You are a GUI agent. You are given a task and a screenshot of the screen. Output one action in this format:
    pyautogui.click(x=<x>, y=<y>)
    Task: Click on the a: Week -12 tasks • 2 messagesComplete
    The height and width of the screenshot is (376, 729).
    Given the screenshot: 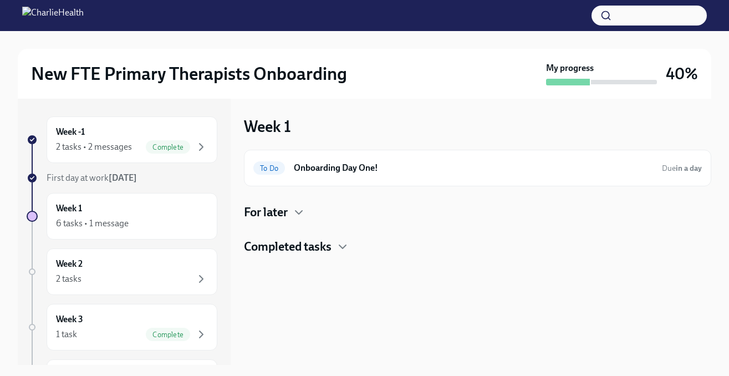 What is the action you would take?
    pyautogui.click(x=122, y=140)
    